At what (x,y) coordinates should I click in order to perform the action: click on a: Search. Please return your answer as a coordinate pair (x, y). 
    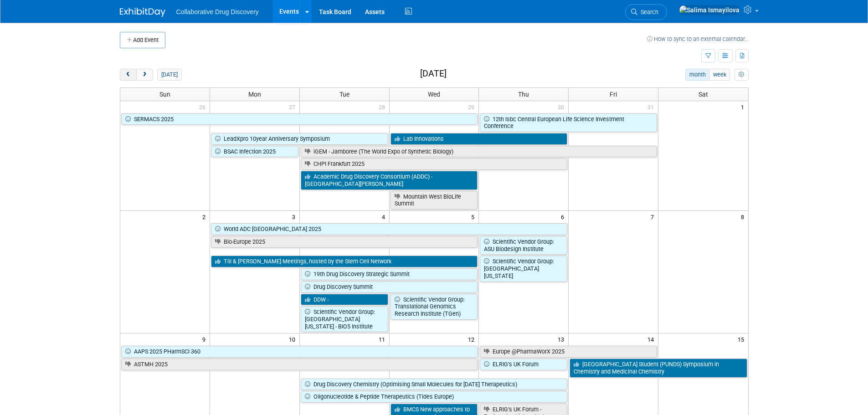
    Looking at the image, I should click on (645, 12).